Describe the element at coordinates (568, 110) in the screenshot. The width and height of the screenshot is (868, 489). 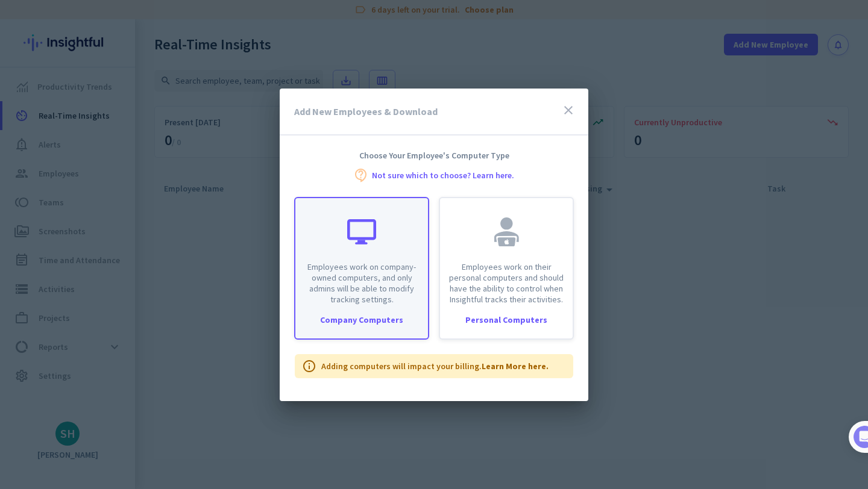
I see `i: close` at that location.